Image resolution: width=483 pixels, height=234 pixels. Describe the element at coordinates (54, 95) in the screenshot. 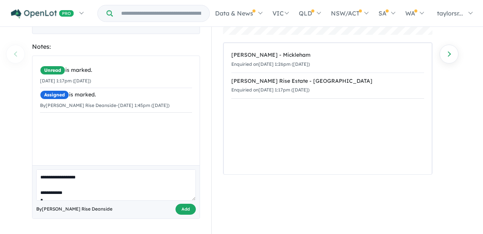

I see `span: Assigned` at that location.